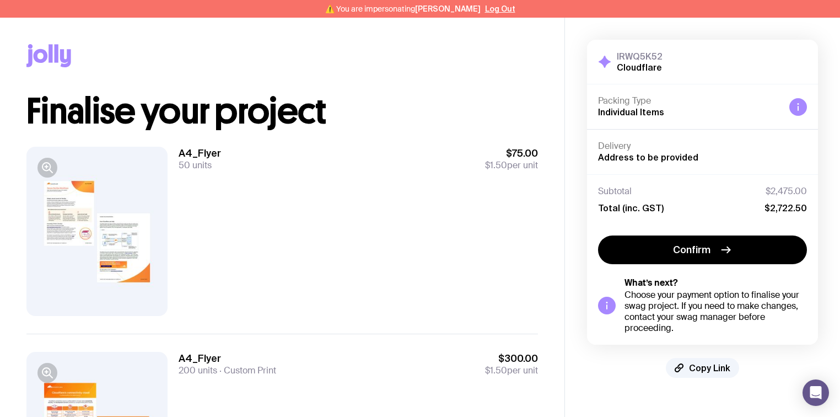 The width and height of the screenshot is (840, 417). I want to click on span: 50 units, so click(195, 165).